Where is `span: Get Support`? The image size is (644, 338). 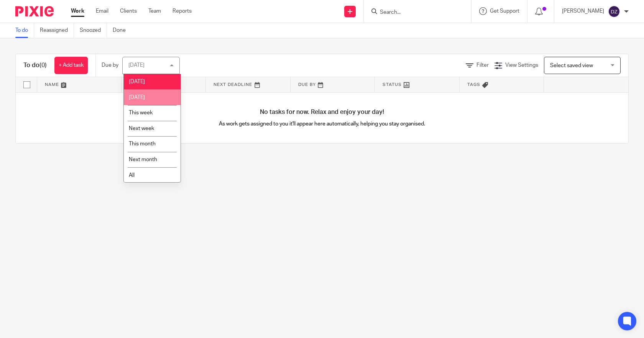
span: Get Support is located at coordinates (505, 11).